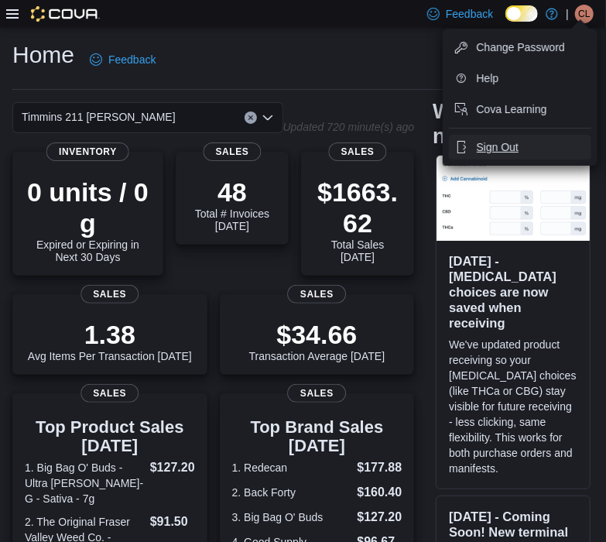  I want to click on dd: $91.50, so click(173, 521).